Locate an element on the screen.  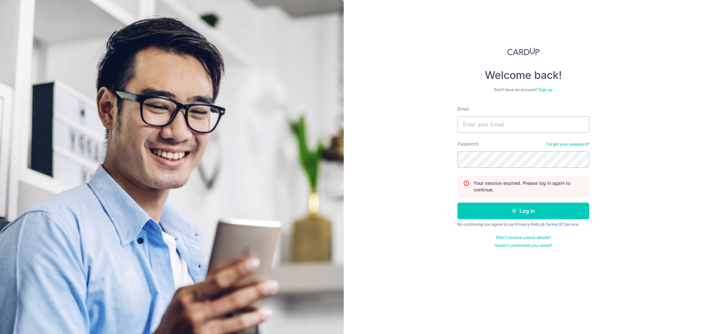
div: Don’t have an account? is located at coordinates (524, 90).